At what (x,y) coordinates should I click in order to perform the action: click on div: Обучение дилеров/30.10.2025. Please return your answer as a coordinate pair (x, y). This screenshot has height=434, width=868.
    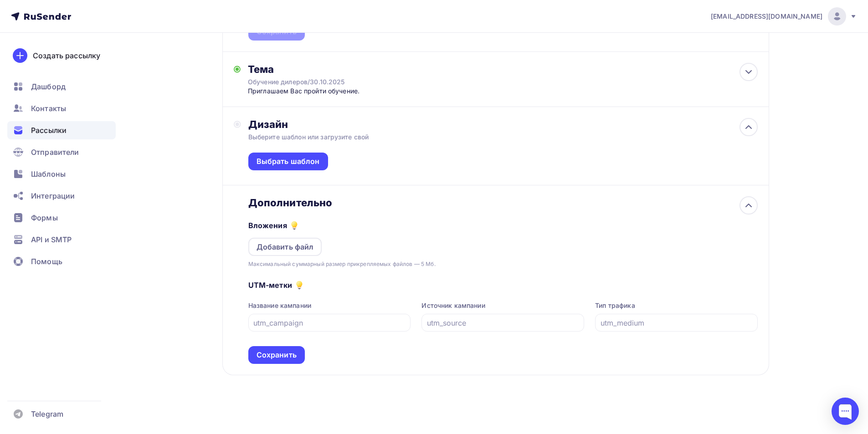
    Looking at the image, I should click on (329, 82).